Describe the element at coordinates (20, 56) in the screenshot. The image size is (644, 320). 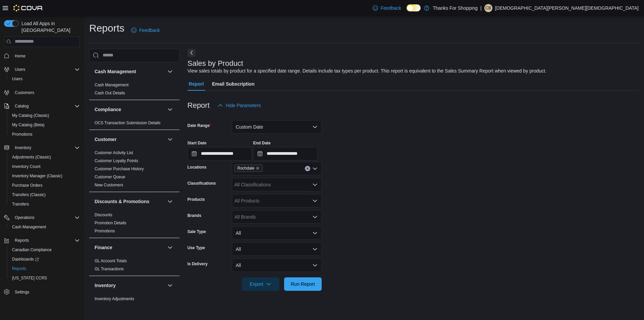
I see `a: Home` at that location.